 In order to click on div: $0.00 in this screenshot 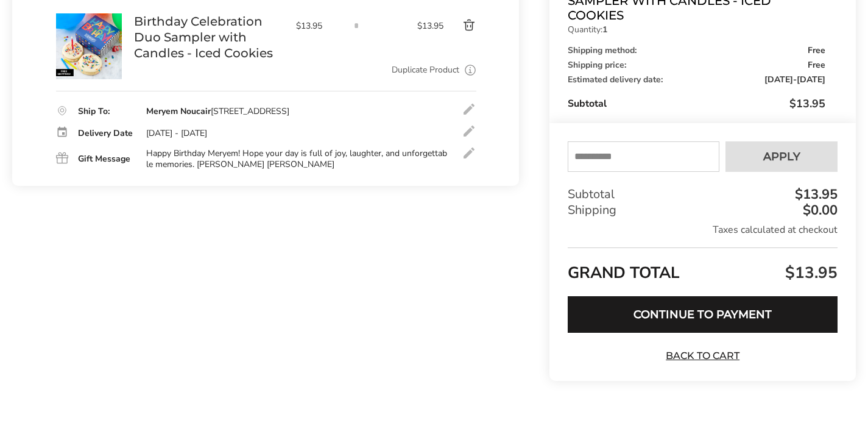, I will do `click(819, 210)`.